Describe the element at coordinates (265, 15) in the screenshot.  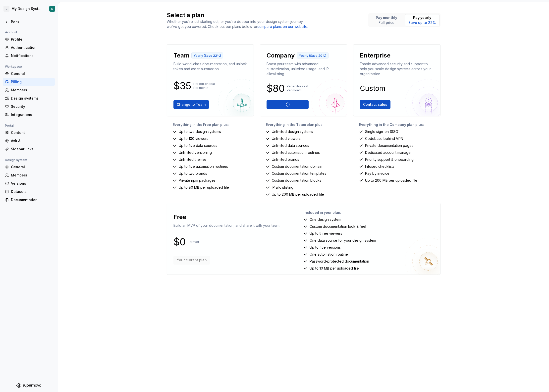
I see `h2: Select a plan` at that location.